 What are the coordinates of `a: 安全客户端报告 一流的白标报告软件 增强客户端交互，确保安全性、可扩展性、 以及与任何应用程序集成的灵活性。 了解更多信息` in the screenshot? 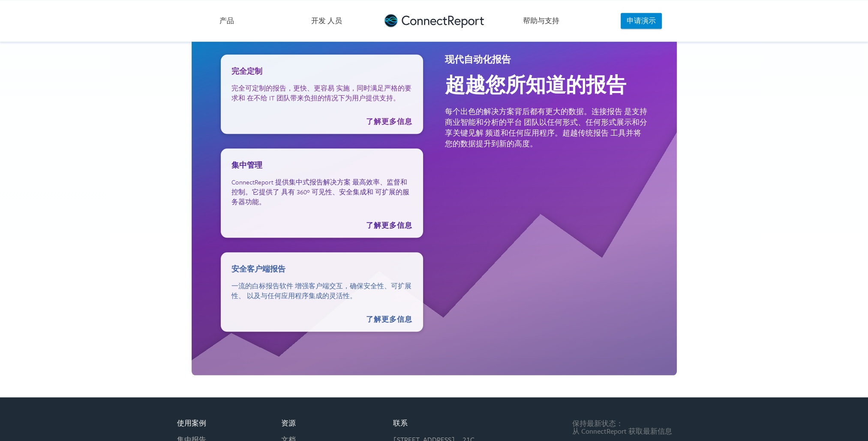 It's located at (322, 294).